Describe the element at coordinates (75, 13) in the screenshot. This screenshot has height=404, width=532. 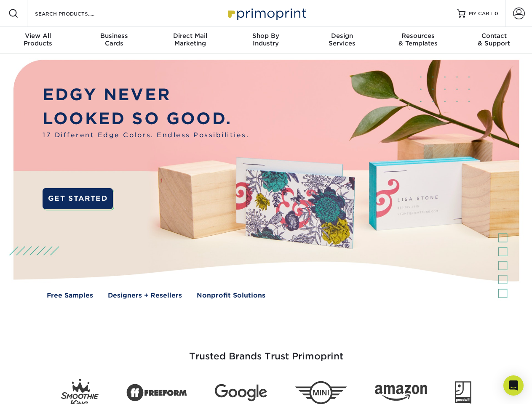
I see `input: SEARCH PRODUCTS.....` at that location.